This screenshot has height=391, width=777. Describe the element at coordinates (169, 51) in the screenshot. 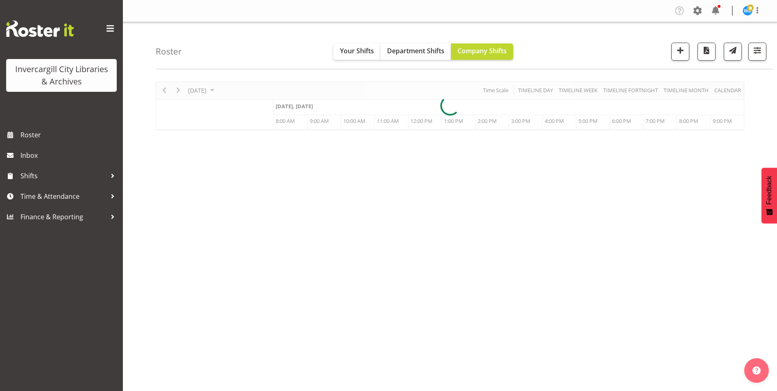

I see `h4: Roster` at that location.